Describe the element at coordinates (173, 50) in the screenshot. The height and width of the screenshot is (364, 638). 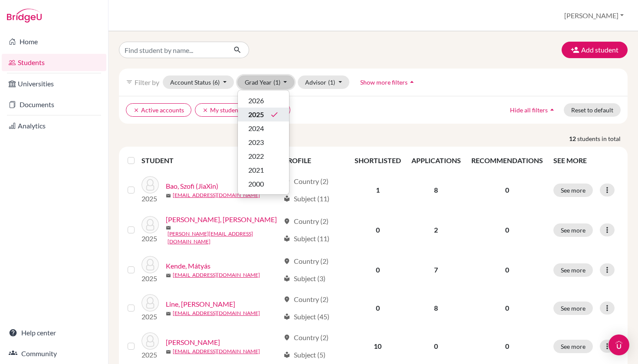
I see `input: Find student by name...` at that location.